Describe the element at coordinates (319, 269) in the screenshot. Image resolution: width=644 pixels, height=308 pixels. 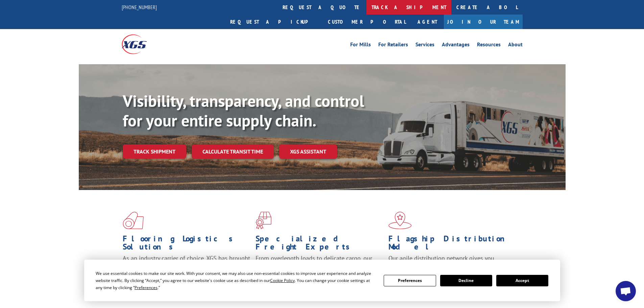
I see `p: From overlength loads to delicate cargo, our experienced staff knows the best way to move your fr...` at that location.